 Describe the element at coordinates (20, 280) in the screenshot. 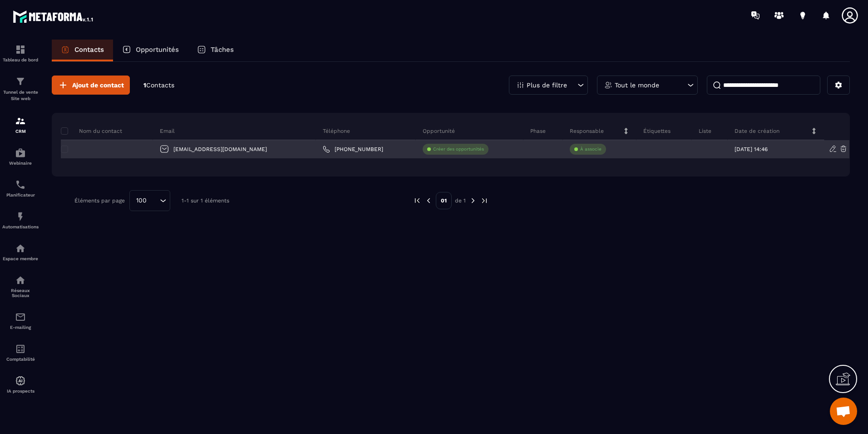

I see `img: social-network` at that location.